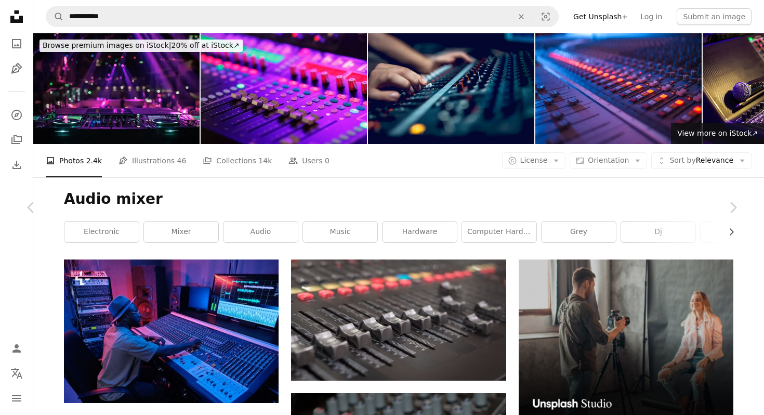 The width and height of the screenshot is (764, 415). Describe the element at coordinates (17, 373) in the screenshot. I see `button: Language` at that location.